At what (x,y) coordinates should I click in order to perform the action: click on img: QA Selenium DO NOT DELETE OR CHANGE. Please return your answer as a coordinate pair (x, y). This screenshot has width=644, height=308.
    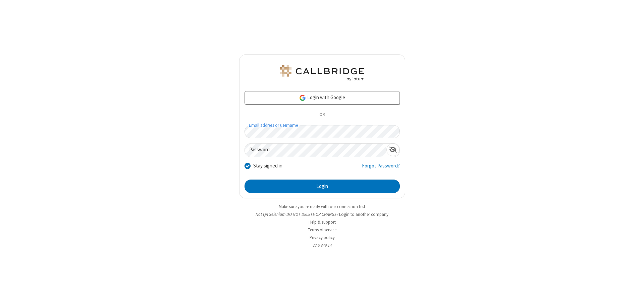
    Looking at the image, I should click on (322, 73).